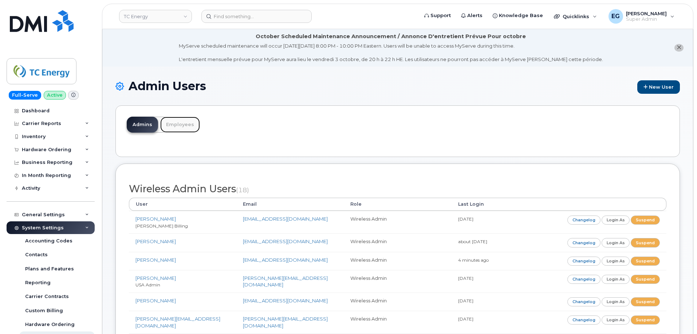  Describe the element at coordinates (397, 87) in the screenshot. I see `h1: Admin Users` at that location.